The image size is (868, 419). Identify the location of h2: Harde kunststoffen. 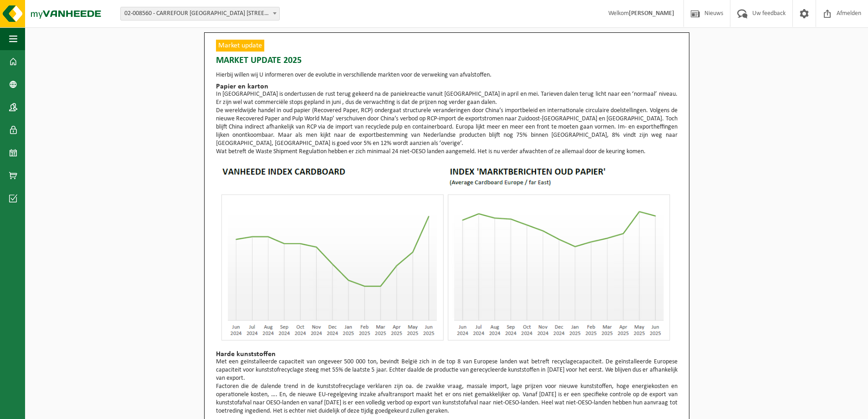
(447, 354).